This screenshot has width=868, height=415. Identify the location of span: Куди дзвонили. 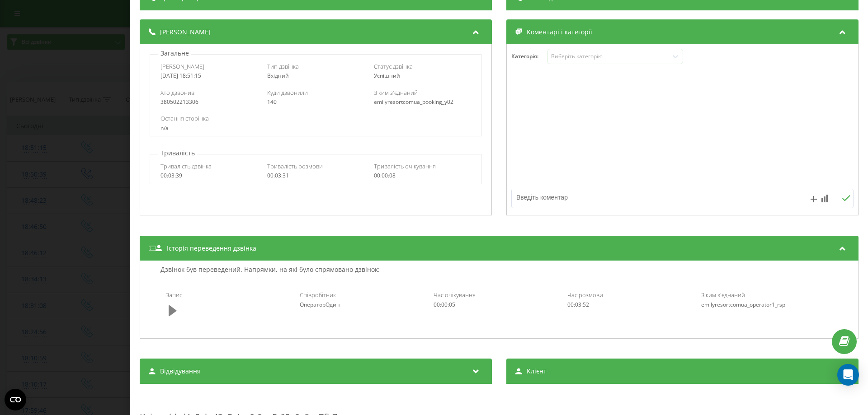
(287, 93).